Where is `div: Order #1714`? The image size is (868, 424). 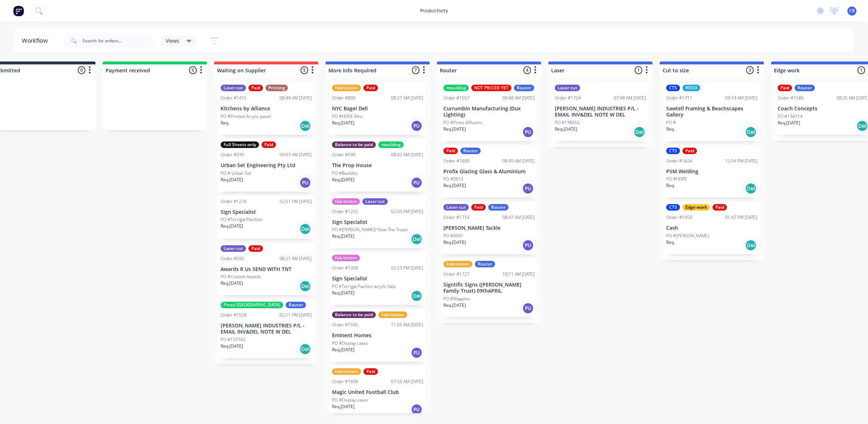
div: Order #1714 is located at coordinates (456, 218).